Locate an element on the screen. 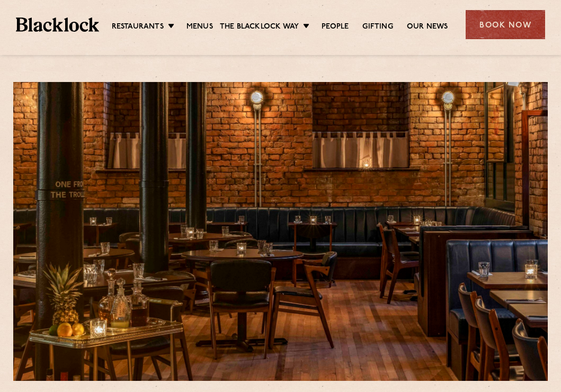 The image size is (561, 392). a: The Blacklock Way is located at coordinates (259, 27).